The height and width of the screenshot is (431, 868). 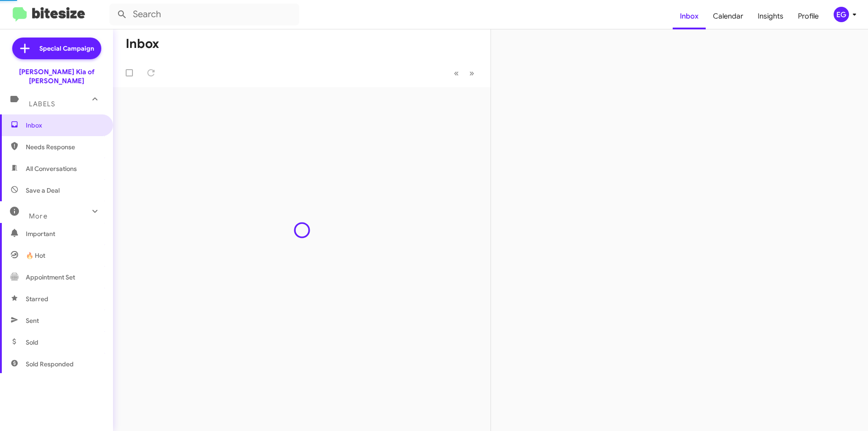 What do you see at coordinates (37, 298) in the screenshot?
I see `span: Starred` at bounding box center [37, 298].